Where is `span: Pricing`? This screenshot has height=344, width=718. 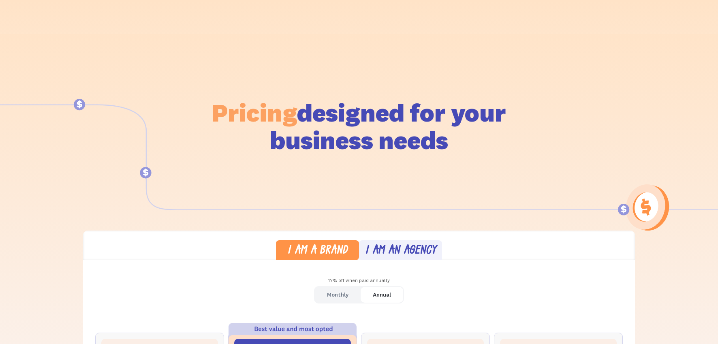 span: Pricing is located at coordinates (254, 112).